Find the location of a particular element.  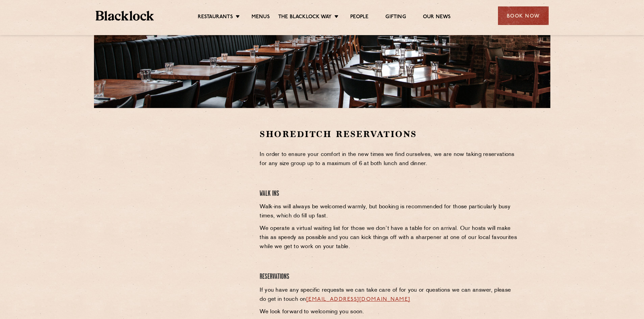

h4: Walk Ins is located at coordinates (389, 194).